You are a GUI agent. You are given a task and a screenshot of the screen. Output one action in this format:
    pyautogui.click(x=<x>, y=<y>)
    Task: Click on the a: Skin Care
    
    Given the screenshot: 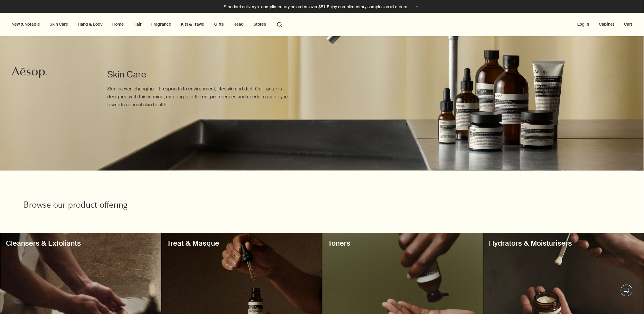 What is the action you would take?
    pyautogui.click(x=59, y=25)
    